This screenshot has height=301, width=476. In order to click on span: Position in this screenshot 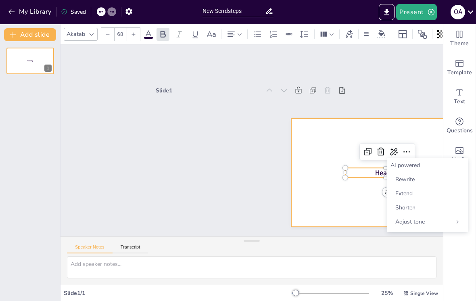, I will do `click(422, 34)`.